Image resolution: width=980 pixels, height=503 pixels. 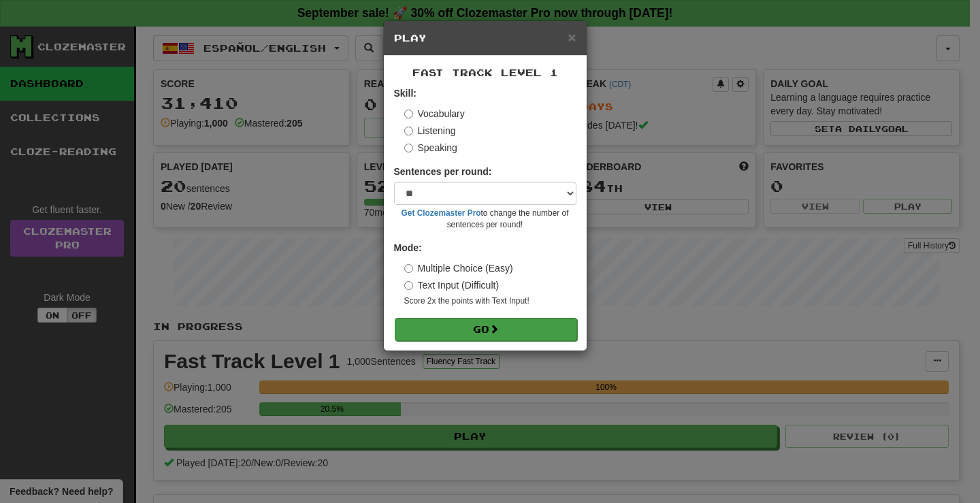 What do you see at coordinates (443, 172) in the screenshot?
I see `label: Sentences per round:` at bounding box center [443, 172].